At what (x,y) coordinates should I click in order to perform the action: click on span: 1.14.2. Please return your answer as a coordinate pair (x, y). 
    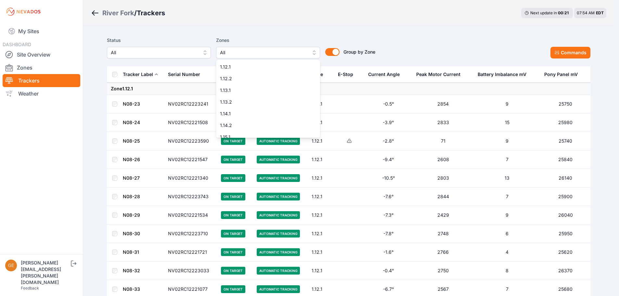
    Looking at the image, I should click on (264, 125).